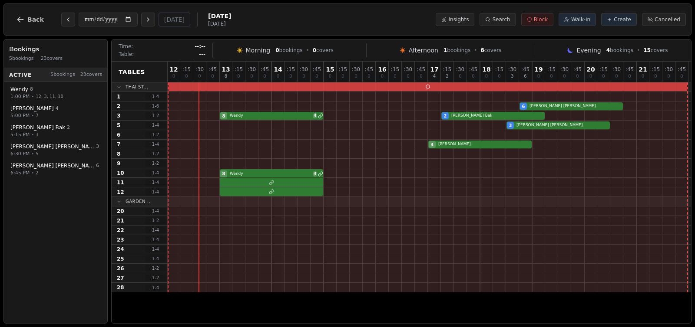 This screenshot has height=327, width=695. Describe the element at coordinates (20, 115) in the screenshot. I see `span: 5:00 PM` at that location.